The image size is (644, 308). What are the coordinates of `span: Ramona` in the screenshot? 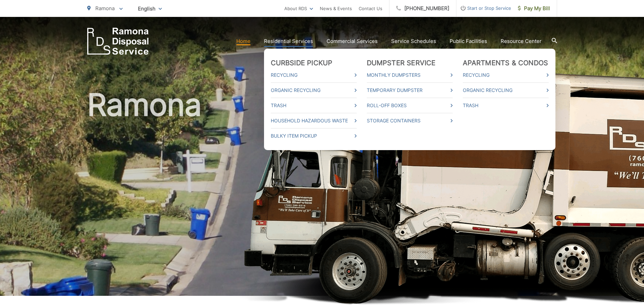 It's located at (105, 8).